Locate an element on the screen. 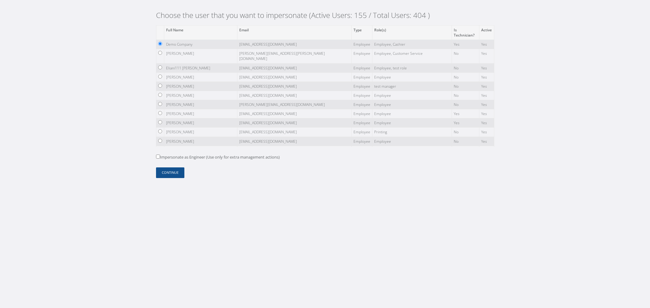  th: Email is located at coordinates (294, 32).